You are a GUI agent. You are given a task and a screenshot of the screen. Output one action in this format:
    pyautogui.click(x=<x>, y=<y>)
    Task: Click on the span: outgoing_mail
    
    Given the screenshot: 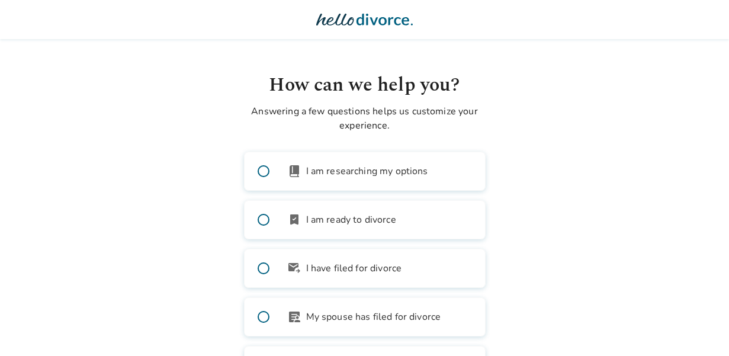 What is the action you would take?
    pyautogui.click(x=294, y=268)
    